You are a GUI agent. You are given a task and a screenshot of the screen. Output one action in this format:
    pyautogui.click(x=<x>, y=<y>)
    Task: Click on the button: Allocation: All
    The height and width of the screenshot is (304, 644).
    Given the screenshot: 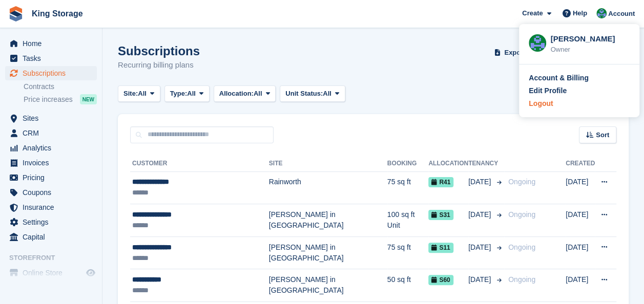 What is the action you would take?
    pyautogui.click(x=245, y=94)
    